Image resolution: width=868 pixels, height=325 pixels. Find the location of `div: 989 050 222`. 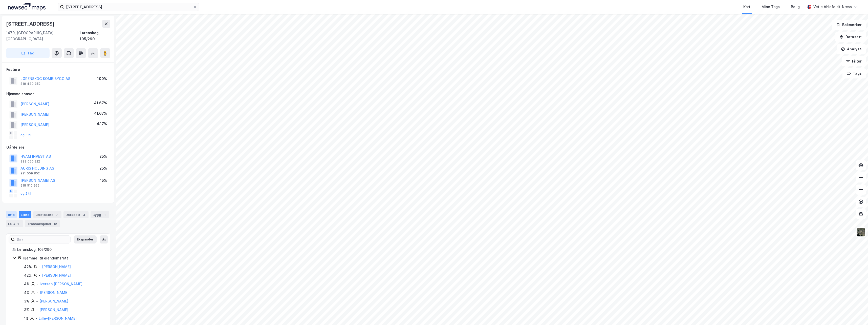

div: 989 050 222 is located at coordinates (30, 161).